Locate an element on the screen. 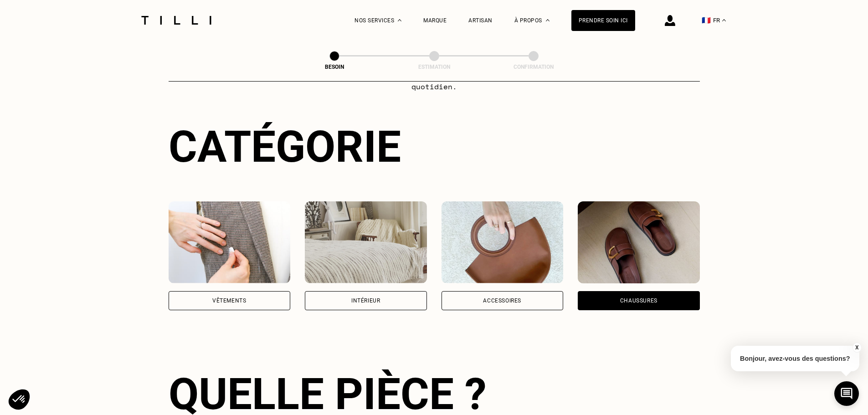 Image resolution: width=868 pixels, height=415 pixels. img: Logo du service de couturière Tilli is located at coordinates (176, 20).